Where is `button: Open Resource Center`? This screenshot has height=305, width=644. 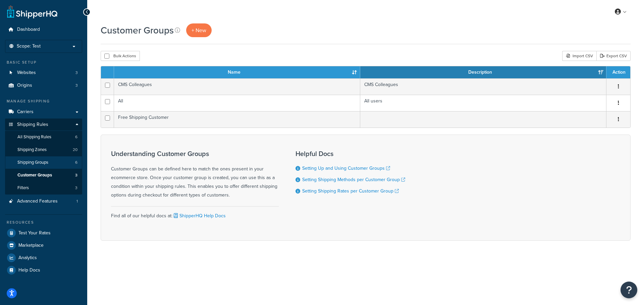
button: Open Resource Center is located at coordinates (629, 290).